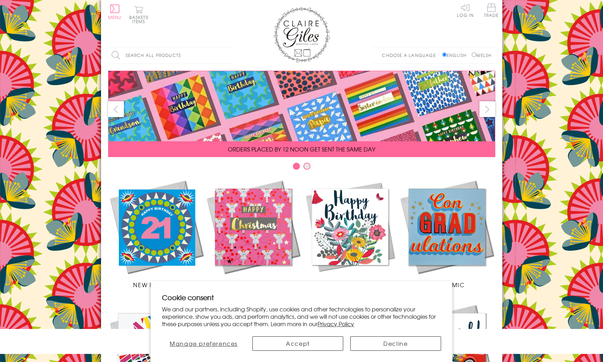 This screenshot has height=362, width=603. Describe the element at coordinates (307, 166) in the screenshot. I see `button: Carousel Page 2` at that location.